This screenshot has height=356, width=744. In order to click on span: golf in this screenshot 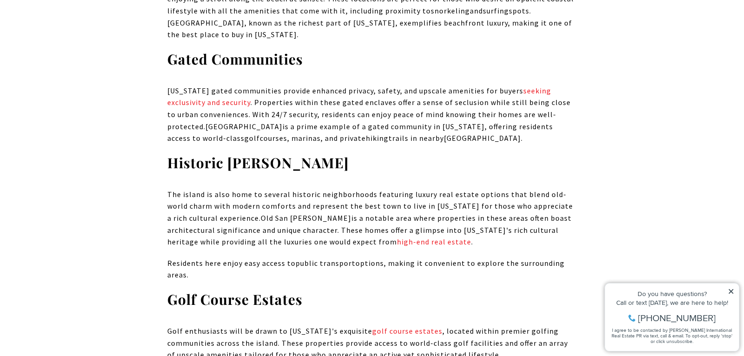, I will do `click(252, 138)`.